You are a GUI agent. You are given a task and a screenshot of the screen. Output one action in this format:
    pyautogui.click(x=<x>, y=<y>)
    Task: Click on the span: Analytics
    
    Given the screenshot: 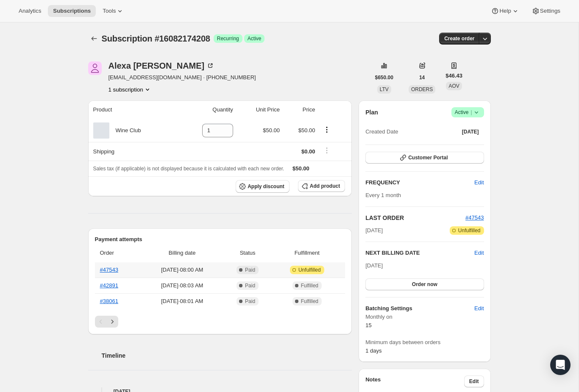 What is the action you would take?
    pyautogui.click(x=29, y=11)
    